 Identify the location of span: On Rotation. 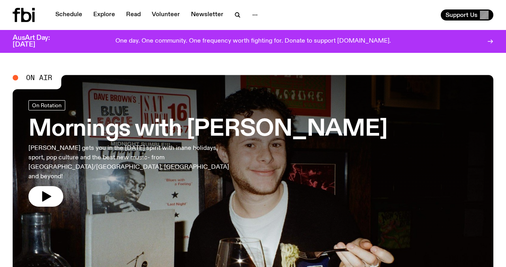
(47, 105).